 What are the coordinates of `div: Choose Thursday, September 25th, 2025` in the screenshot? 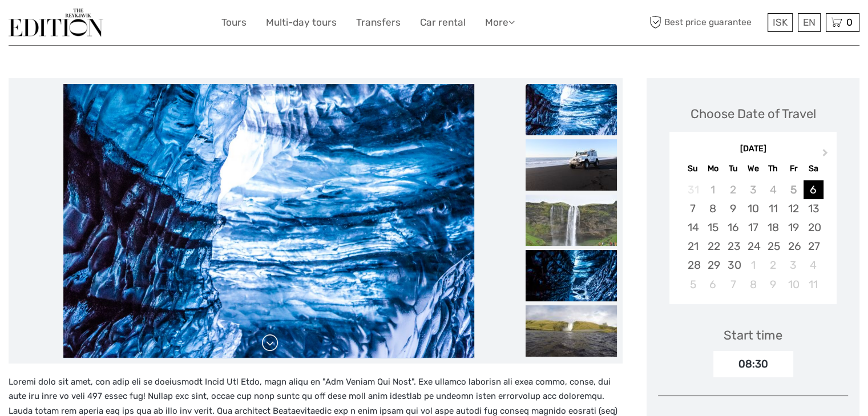 It's located at (773, 246).